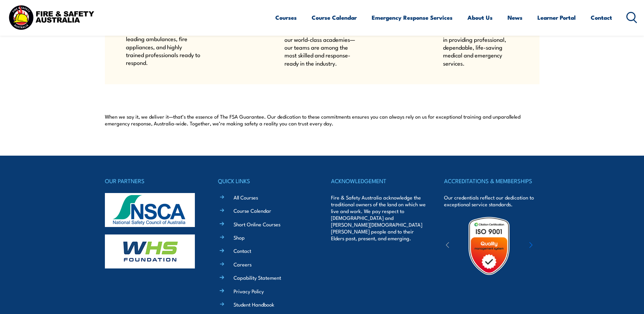 This screenshot has height=314, width=644. Describe the element at coordinates (257, 224) in the screenshot. I see `a: Short Online Courses` at that location.